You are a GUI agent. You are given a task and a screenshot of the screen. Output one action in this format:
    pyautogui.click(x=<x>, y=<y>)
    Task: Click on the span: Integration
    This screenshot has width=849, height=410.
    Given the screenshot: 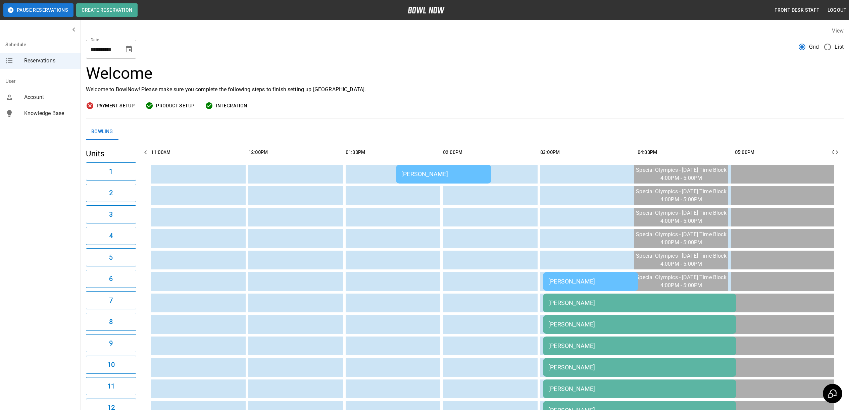 What is the action you would take?
    pyautogui.click(x=231, y=106)
    